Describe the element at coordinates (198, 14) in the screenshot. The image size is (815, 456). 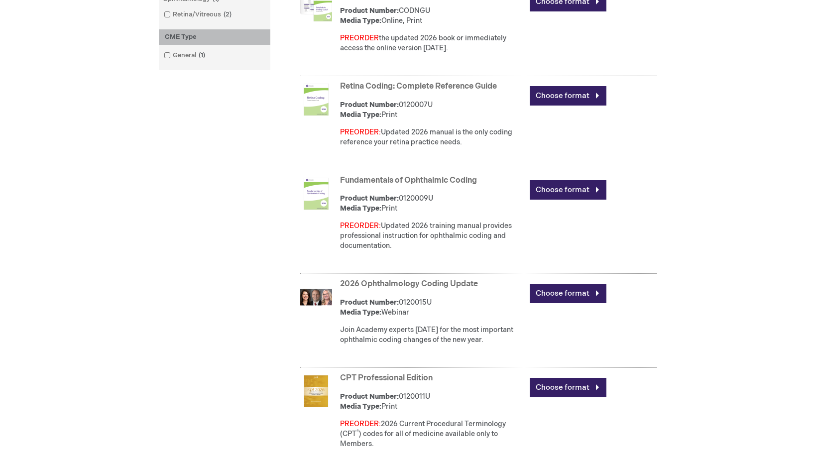
I see `a: Retina/Vitreous2` at that location.